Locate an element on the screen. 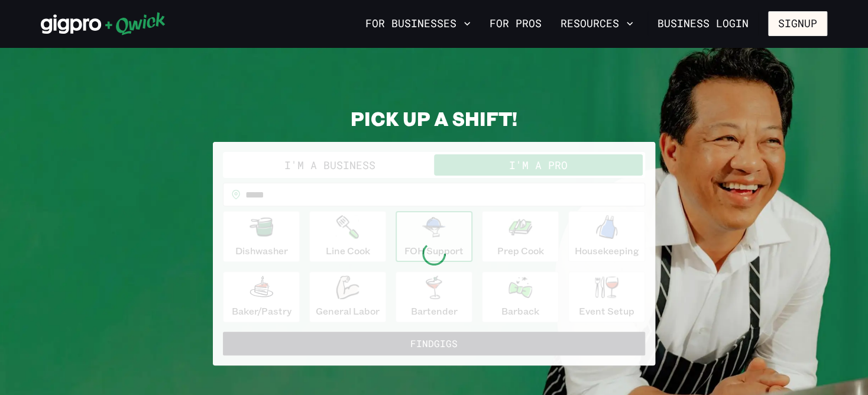  button: For Businesses is located at coordinates (418, 24).